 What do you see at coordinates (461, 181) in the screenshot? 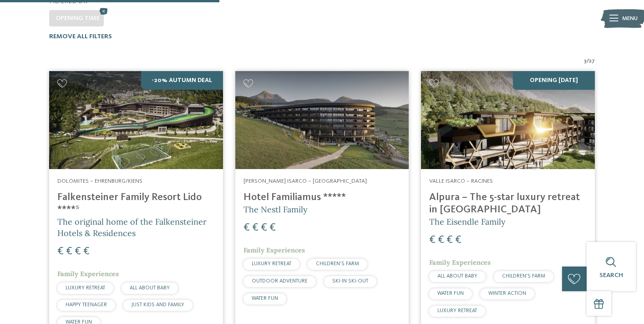
I see `span: Valle Isarco – Racines` at bounding box center [461, 181].